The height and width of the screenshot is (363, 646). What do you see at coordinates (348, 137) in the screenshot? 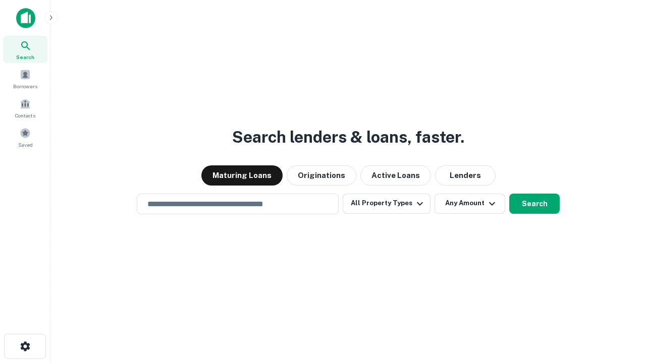
I see `h3: Search lenders & loans, faster.` at bounding box center [348, 137].